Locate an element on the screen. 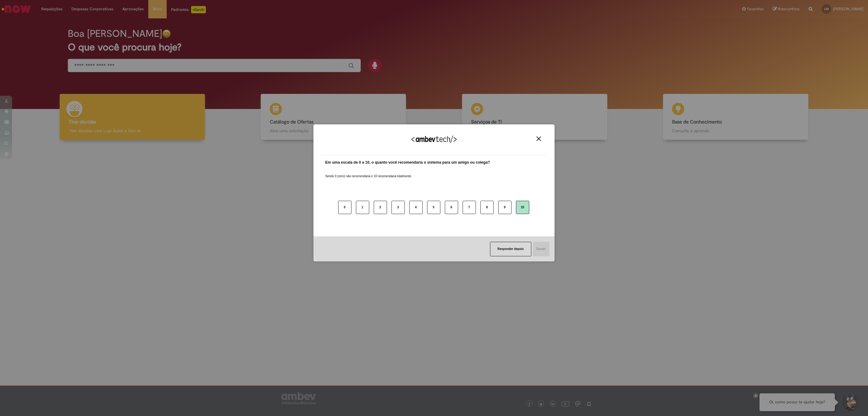 The image size is (868, 416). button: 0 is located at coordinates (345, 207).